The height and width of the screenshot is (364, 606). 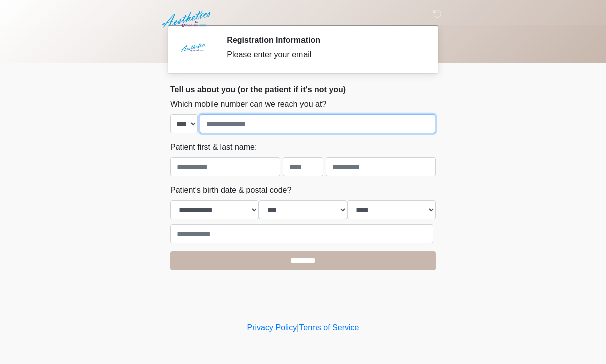 I want to click on h2: Registration Information, so click(x=324, y=39).